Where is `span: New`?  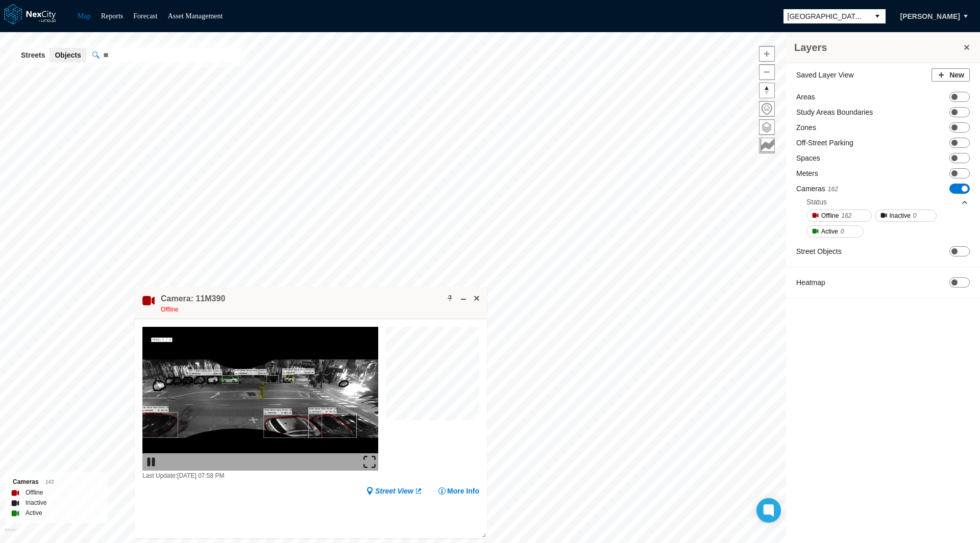 span: New is located at coordinates (957, 75).